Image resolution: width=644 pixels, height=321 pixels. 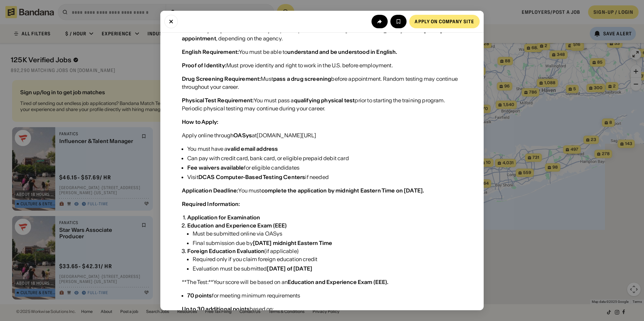 I want to click on div: Foreign Education Evaluation, so click(x=226, y=251).